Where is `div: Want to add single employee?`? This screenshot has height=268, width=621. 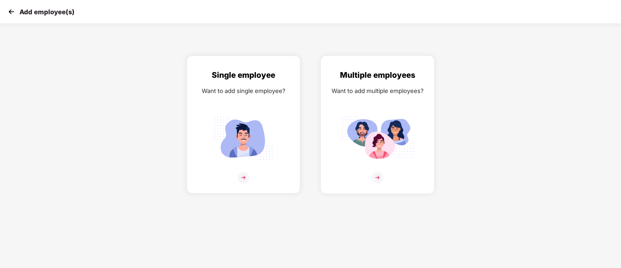
div: Want to add single employee? is located at coordinates (244, 91).